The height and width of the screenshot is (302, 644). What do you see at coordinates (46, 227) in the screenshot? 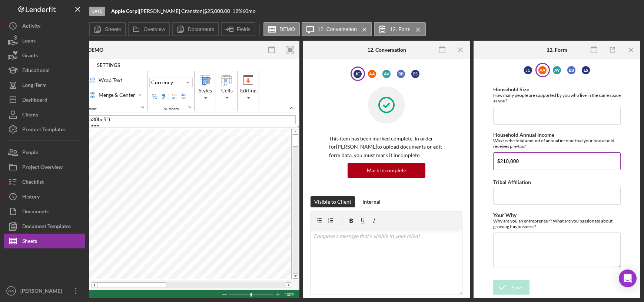
I see `div: Document Templates` at bounding box center [46, 227].